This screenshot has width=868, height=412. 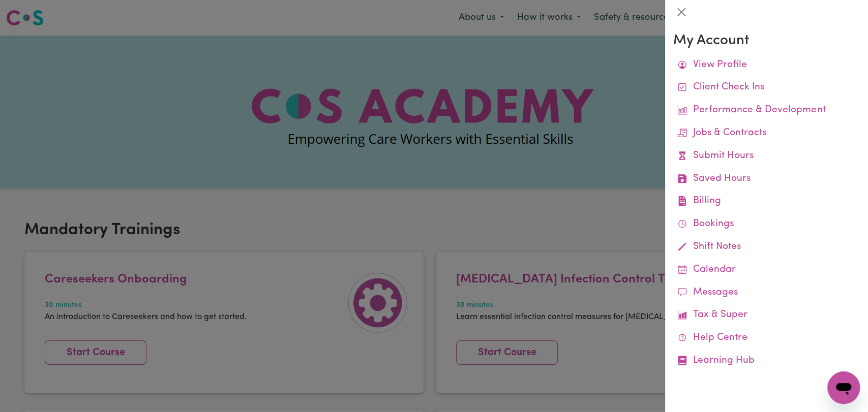 What do you see at coordinates (766, 361) in the screenshot?
I see `a: Learning Hub` at bounding box center [766, 361].